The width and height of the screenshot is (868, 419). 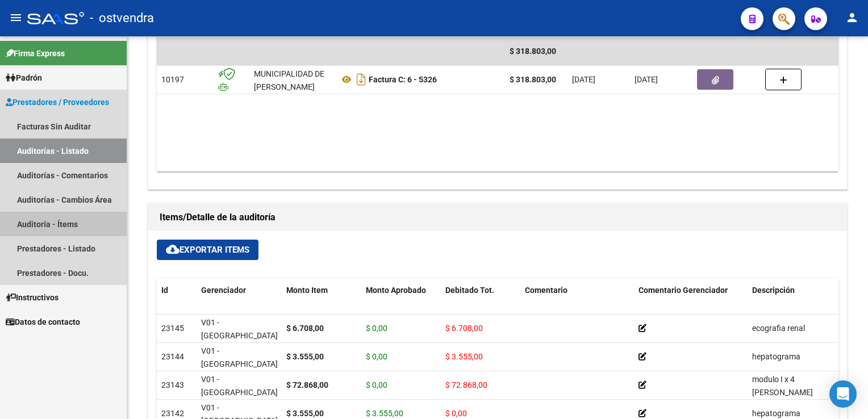 What do you see at coordinates (401, 303) in the screenshot?
I see `datatable-header-cell: Monto Aprobado` at bounding box center [401, 303].